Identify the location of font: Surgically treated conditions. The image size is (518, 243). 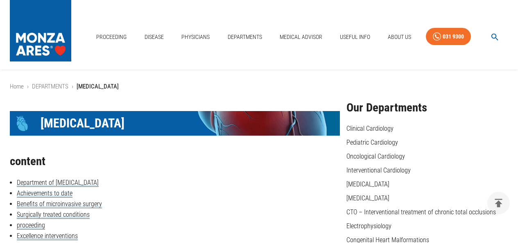
(53, 214).